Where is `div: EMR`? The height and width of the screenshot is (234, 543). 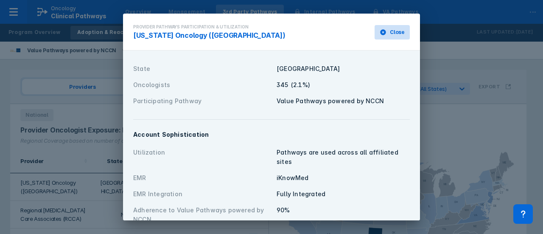 div: EMR is located at coordinates (202, 178).